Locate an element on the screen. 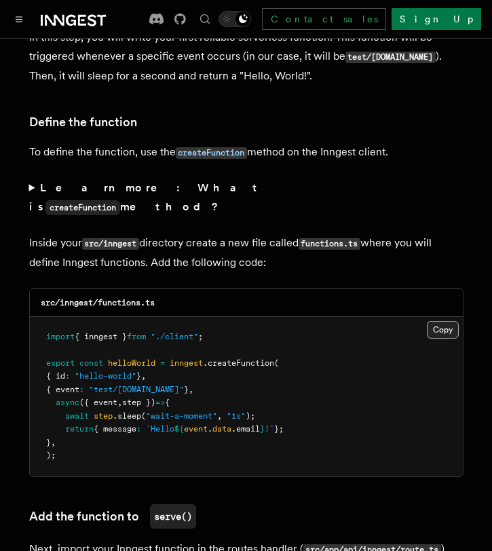 Image resolution: width=492 pixels, height=551 pixels. a: Contact sales is located at coordinates (324, 19).